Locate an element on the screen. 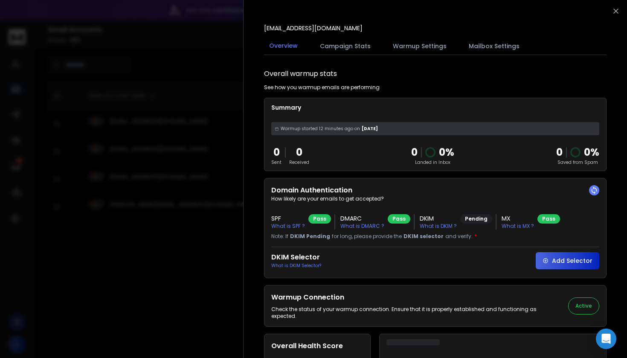  button: Warmup Settings is located at coordinates (419, 46).